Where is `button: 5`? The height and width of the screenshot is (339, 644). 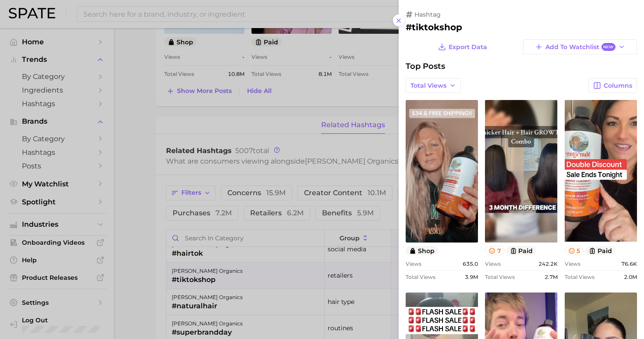
button: 5 is located at coordinates (574, 250).